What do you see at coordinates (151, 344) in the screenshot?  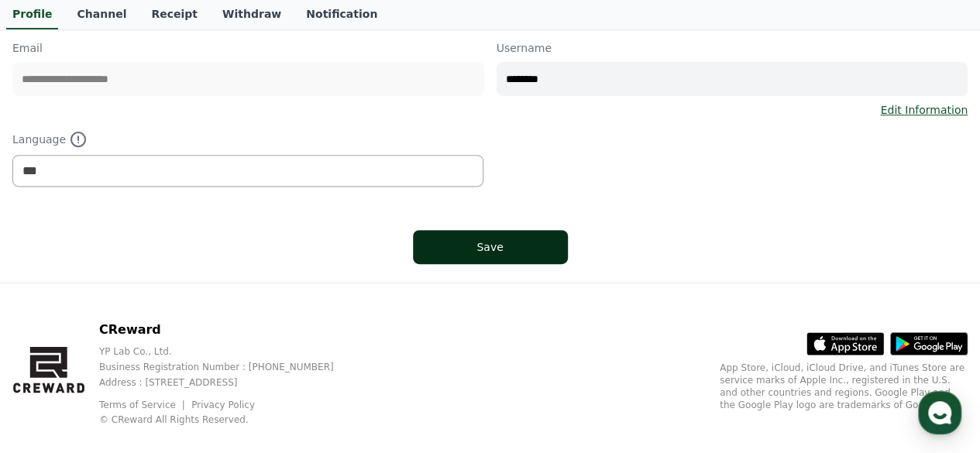 I see `a: Messages` at bounding box center [151, 344].